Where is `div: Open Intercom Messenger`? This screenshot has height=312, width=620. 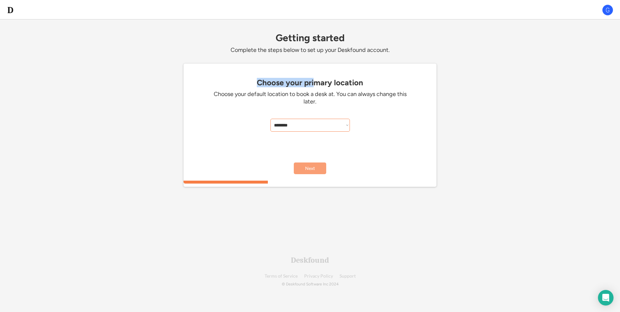 div: Open Intercom Messenger is located at coordinates (606, 298).